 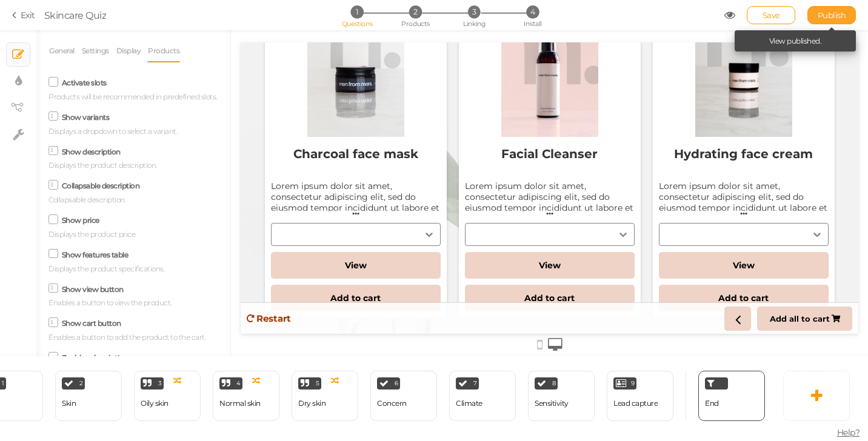 I want to click on small: Collapsable description., so click(x=87, y=200).